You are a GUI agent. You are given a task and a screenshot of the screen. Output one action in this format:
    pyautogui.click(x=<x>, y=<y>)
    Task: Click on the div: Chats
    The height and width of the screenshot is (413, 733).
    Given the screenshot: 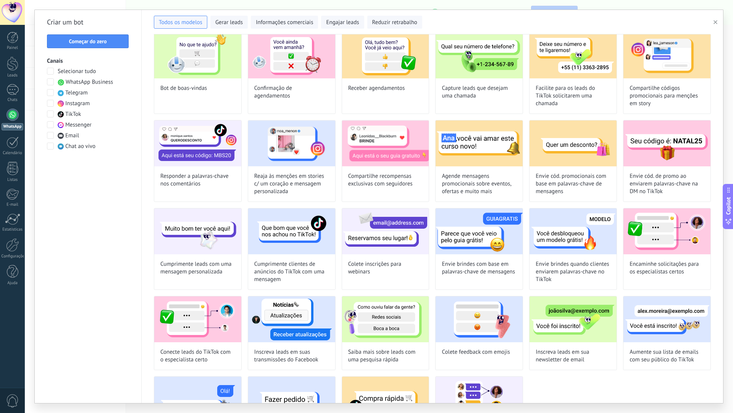 What is the action you would take?
    pyautogui.click(x=13, y=100)
    